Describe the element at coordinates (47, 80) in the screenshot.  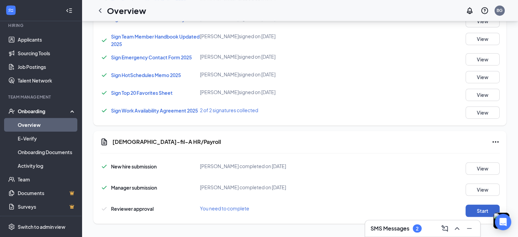
I see `a: Talent Network` at that location.